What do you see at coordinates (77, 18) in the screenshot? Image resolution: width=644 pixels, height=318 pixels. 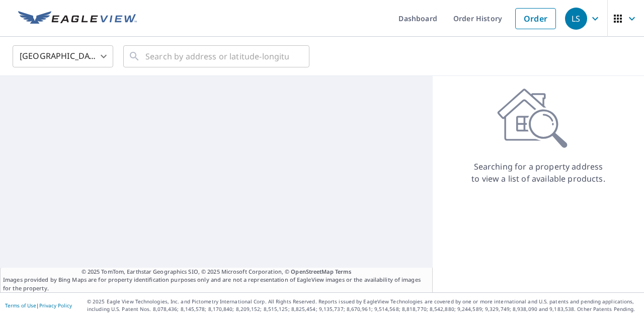 I see `img: EV Logo` at bounding box center [77, 18].